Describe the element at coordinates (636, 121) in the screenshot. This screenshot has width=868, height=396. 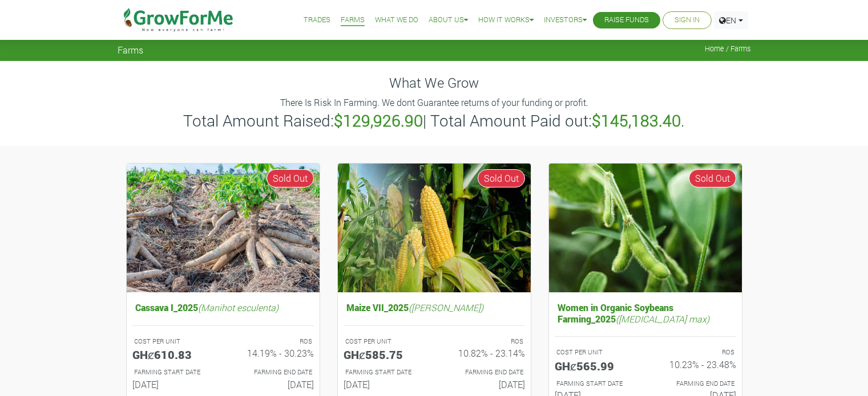
I see `b: $145,183.40` at that location.